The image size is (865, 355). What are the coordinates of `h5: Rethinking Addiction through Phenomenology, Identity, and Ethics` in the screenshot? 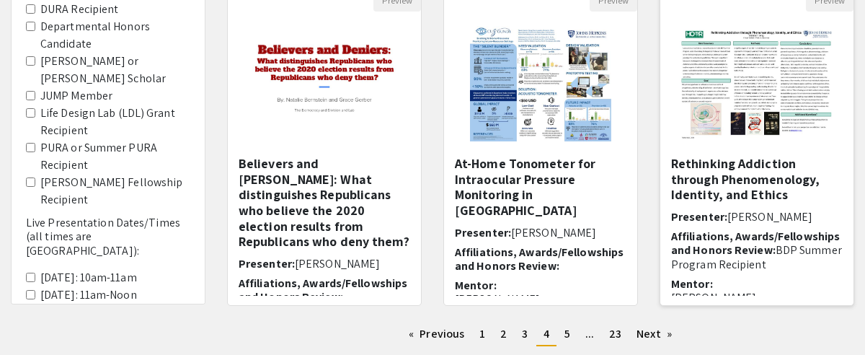 It's located at (757, 179).